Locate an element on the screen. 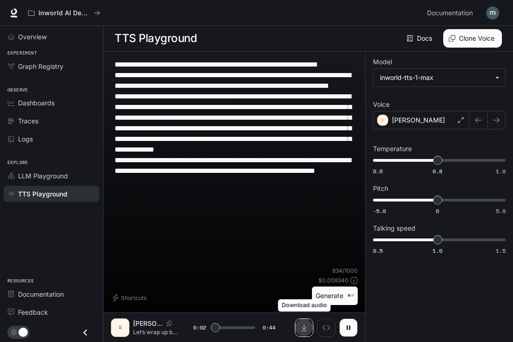 This screenshot has height=342, width=513. p: Temperature is located at coordinates (393, 149).